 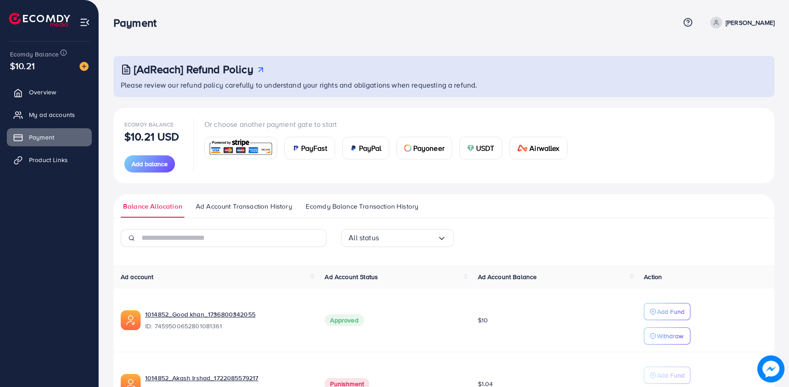 What do you see at coordinates (48, 160) in the screenshot?
I see `span: Product Links` at bounding box center [48, 160].